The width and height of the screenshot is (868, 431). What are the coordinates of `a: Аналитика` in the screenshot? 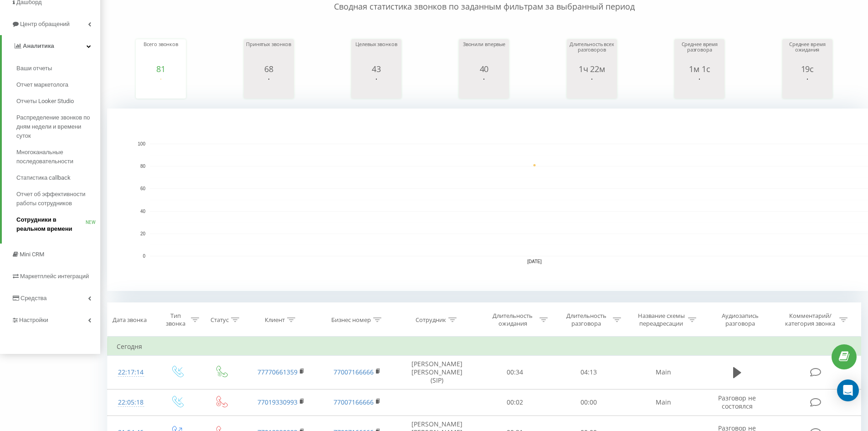 It's located at (51, 46).